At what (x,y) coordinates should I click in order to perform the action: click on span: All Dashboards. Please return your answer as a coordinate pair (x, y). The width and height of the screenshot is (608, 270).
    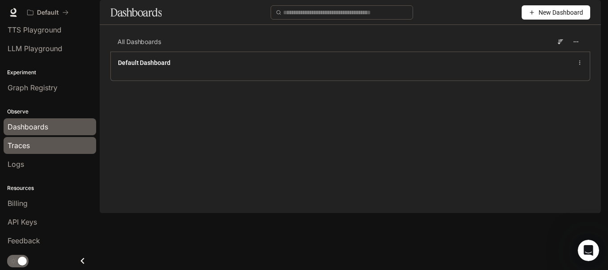
    Looking at the image, I should click on (139, 42).